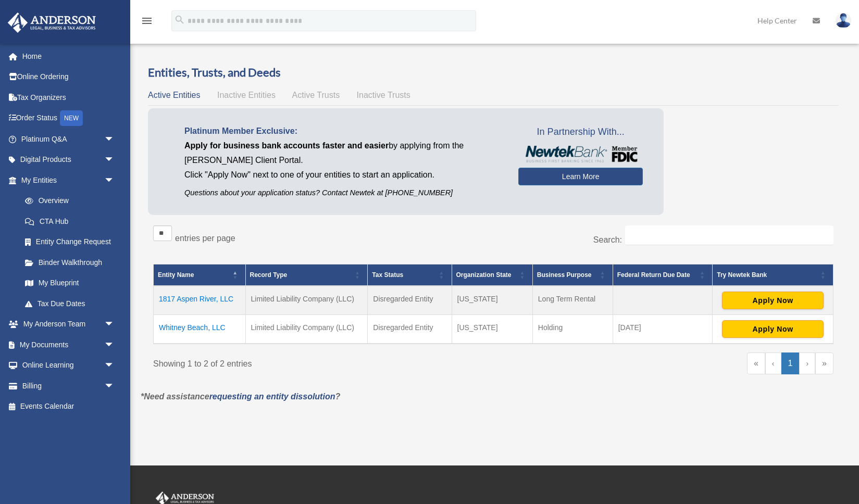 The image size is (859, 504). Describe the element at coordinates (71, 118) in the screenshot. I see `div: NEW` at that location.